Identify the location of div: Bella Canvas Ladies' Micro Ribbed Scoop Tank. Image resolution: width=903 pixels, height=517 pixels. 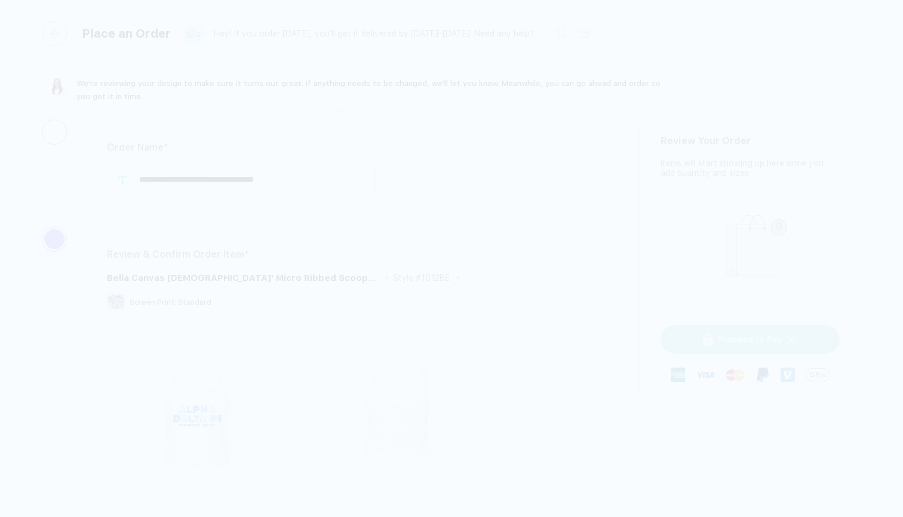
(242, 278).